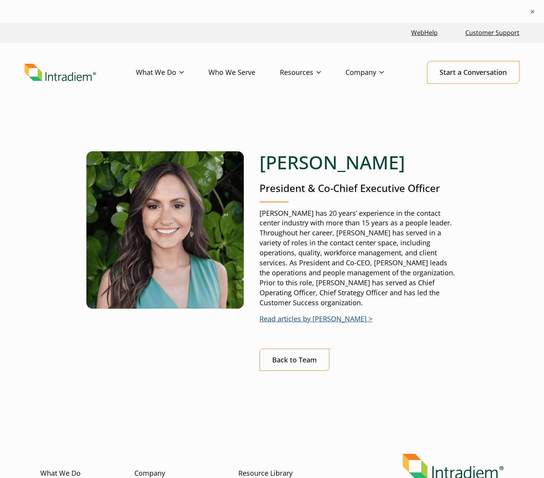 This screenshot has height=478, width=544. What do you see at coordinates (377, 73) in the screenshot?
I see `a: Company` at bounding box center [377, 73].